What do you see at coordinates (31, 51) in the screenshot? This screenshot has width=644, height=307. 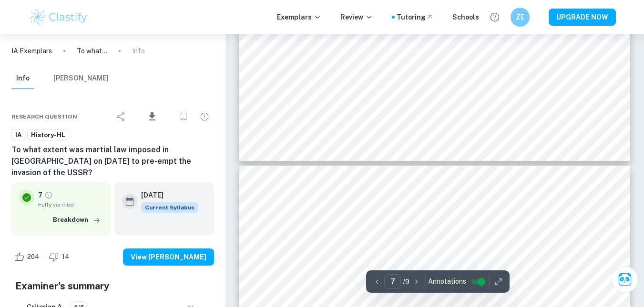 I see `a: IA Exemplars` at bounding box center [31, 51].